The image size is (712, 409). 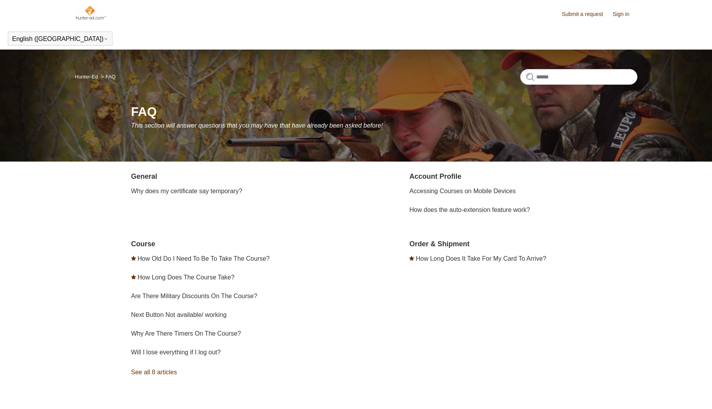 What do you see at coordinates (91, 12) in the screenshot?
I see `img: Hunter-Ed Help Center home page` at bounding box center [91, 12].